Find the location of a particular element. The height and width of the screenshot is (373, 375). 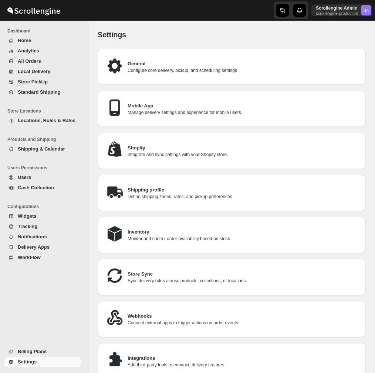

p: Integrate and sync settings with your Shopify store. is located at coordinates (243, 155).